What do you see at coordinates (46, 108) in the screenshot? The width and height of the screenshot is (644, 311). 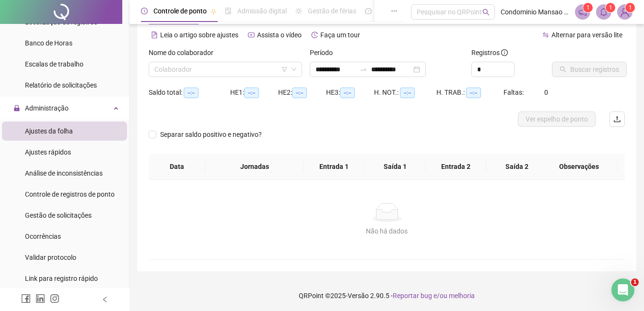 I see `span: Administração` at bounding box center [46, 108].